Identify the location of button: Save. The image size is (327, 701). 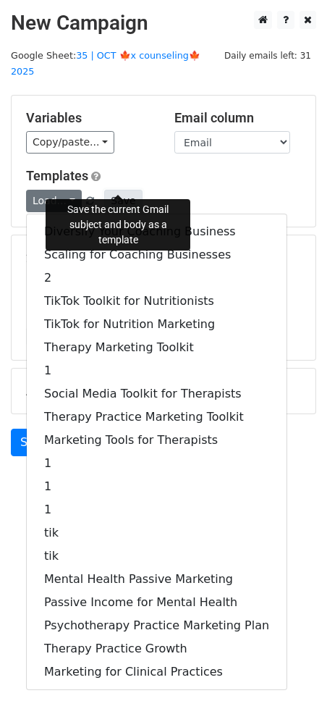
(123, 201).